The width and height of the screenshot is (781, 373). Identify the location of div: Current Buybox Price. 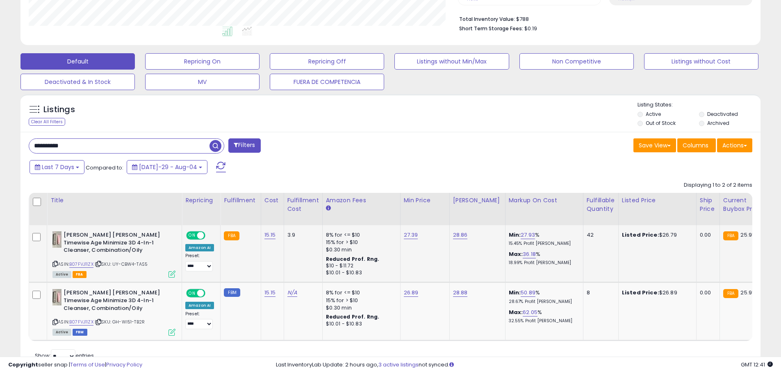
(744, 205).